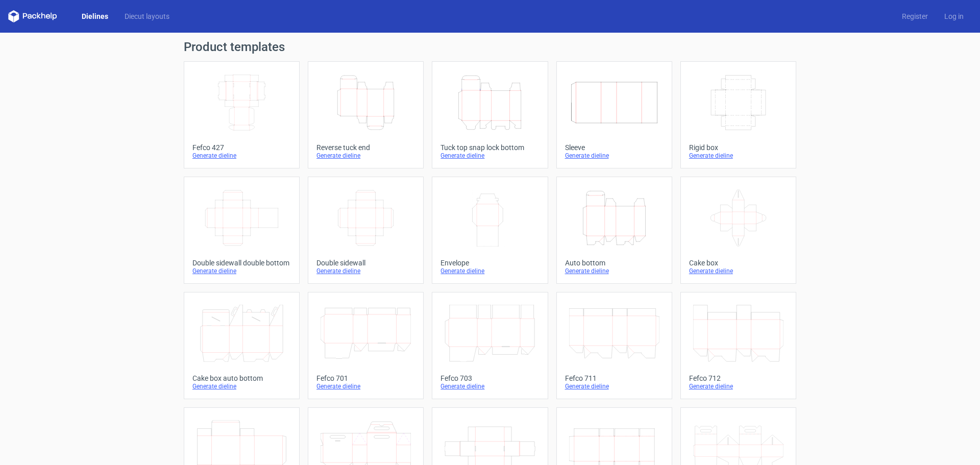 This screenshot has height=465, width=980. What do you see at coordinates (241, 379) in the screenshot?
I see `div: Cake box auto bottom` at bounding box center [241, 379].